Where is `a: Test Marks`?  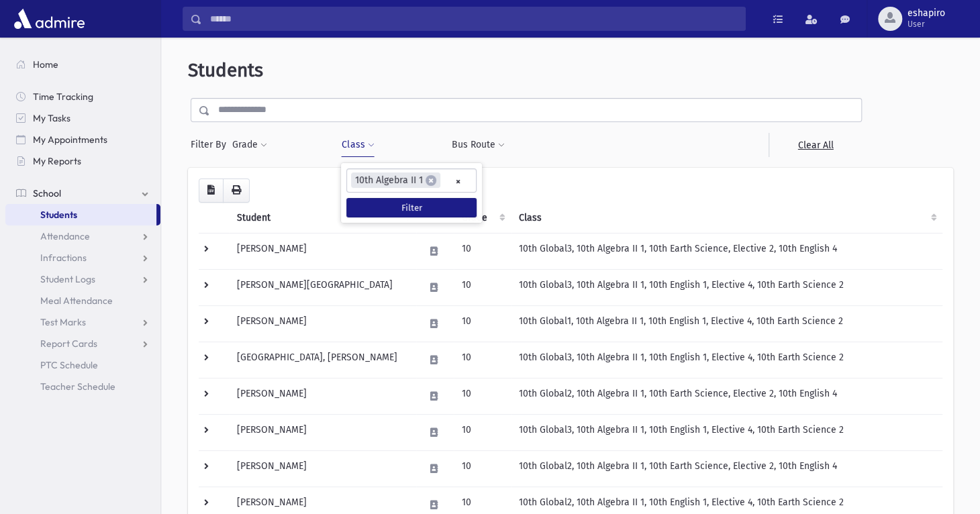 a: Test Marks is located at coordinates (82, 322).